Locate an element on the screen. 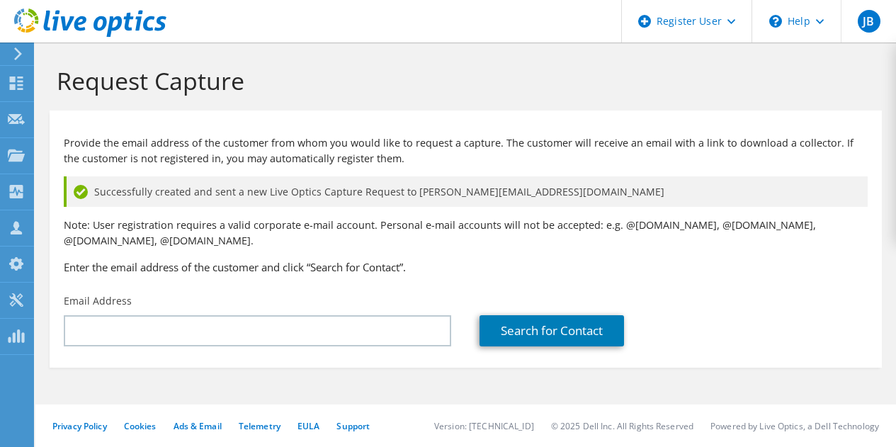 This screenshot has width=896, height=447. a: Privacy Policy is located at coordinates (79, 426).